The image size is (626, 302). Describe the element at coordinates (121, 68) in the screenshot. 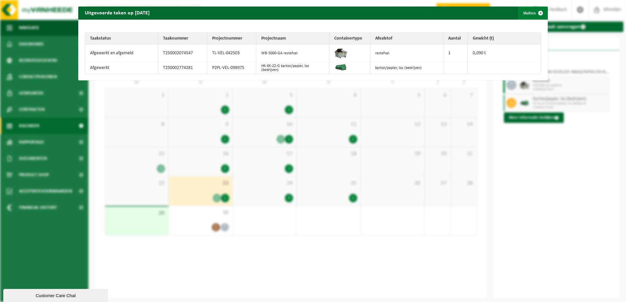

I see `td: Afgewerkt` at that location.